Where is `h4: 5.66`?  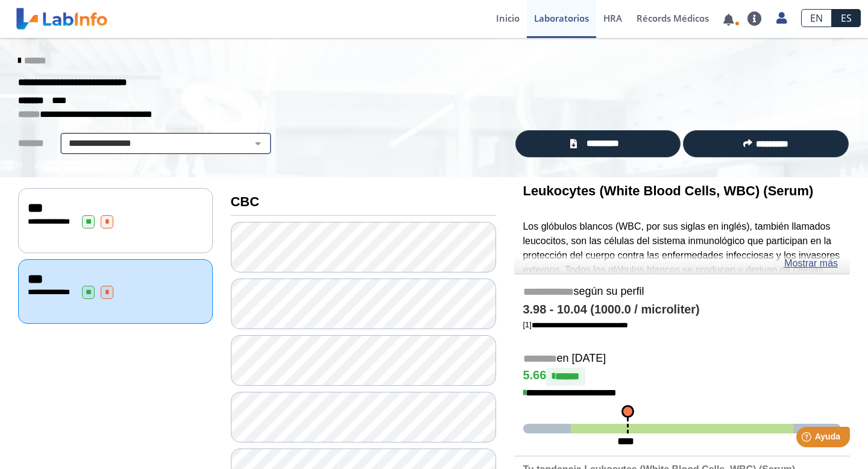
h4: 5.66 is located at coordinates (682, 377).